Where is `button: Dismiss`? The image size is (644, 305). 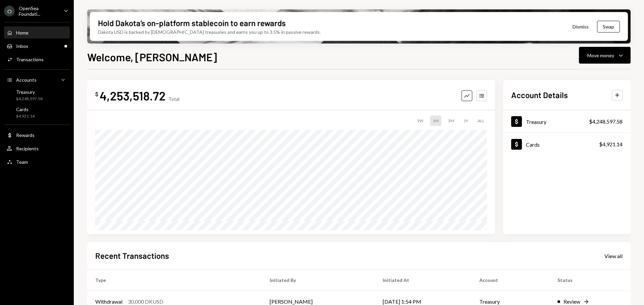 button: Dismiss is located at coordinates (580, 27).